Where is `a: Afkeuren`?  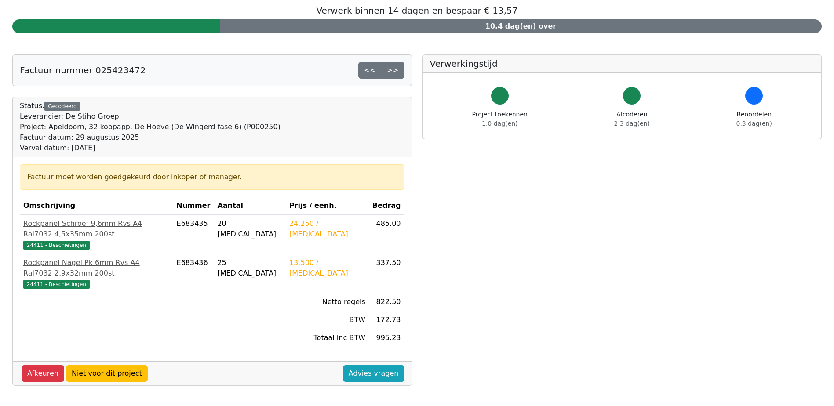
a: Afkeuren is located at coordinates (43, 374).